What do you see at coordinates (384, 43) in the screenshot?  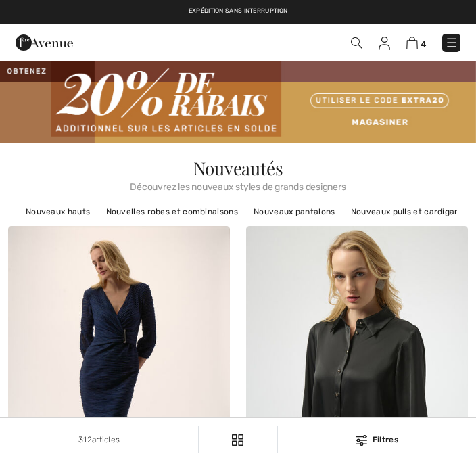 I see `img: Mes infos` at bounding box center [384, 43].